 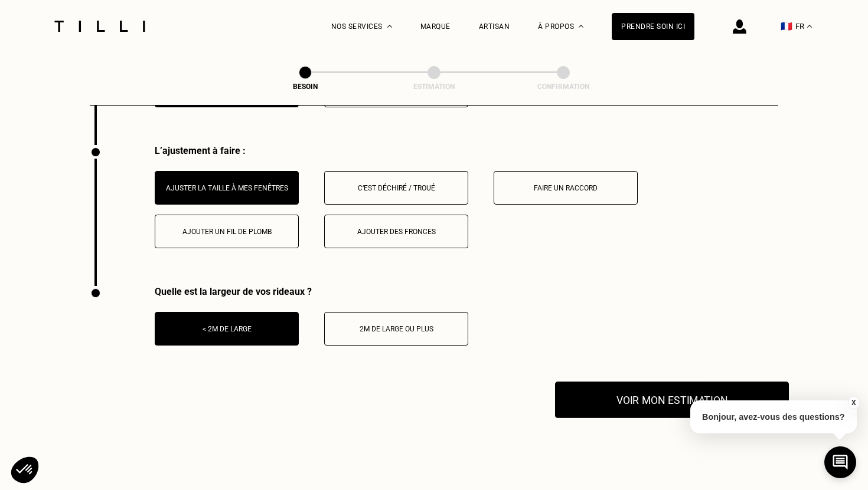 I want to click on button: Faire un raccord, so click(x=565, y=187).